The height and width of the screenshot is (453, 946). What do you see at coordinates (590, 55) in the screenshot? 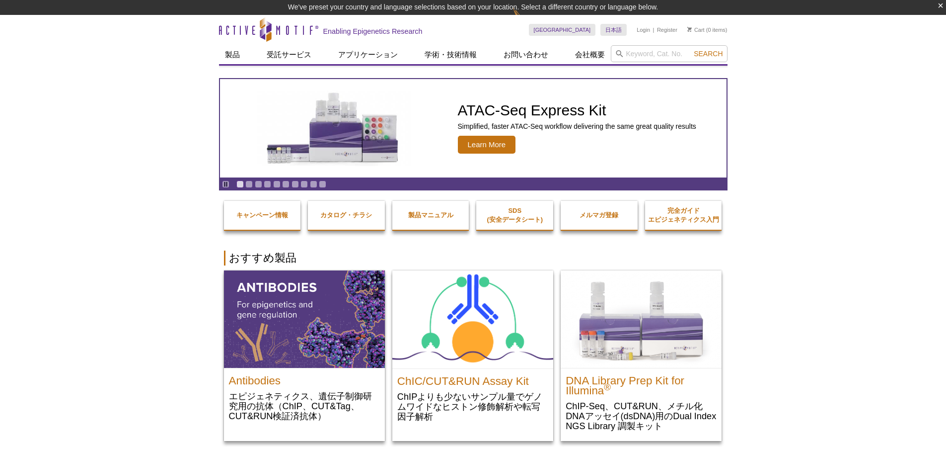
I see `a: 会社概要` at bounding box center [590, 55].